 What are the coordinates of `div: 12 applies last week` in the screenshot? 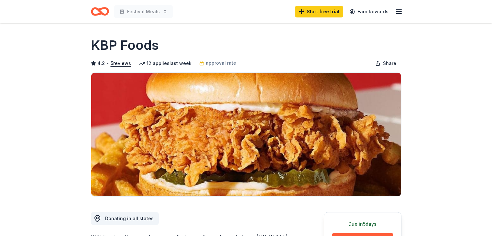 It's located at (165, 63).